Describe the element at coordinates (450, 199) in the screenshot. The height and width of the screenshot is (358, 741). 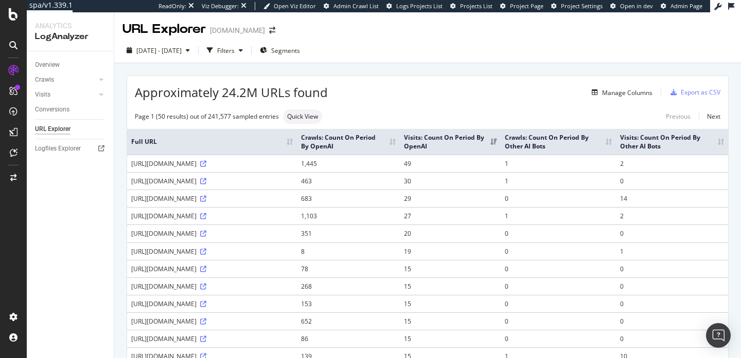
I see `td: 29` at that location.